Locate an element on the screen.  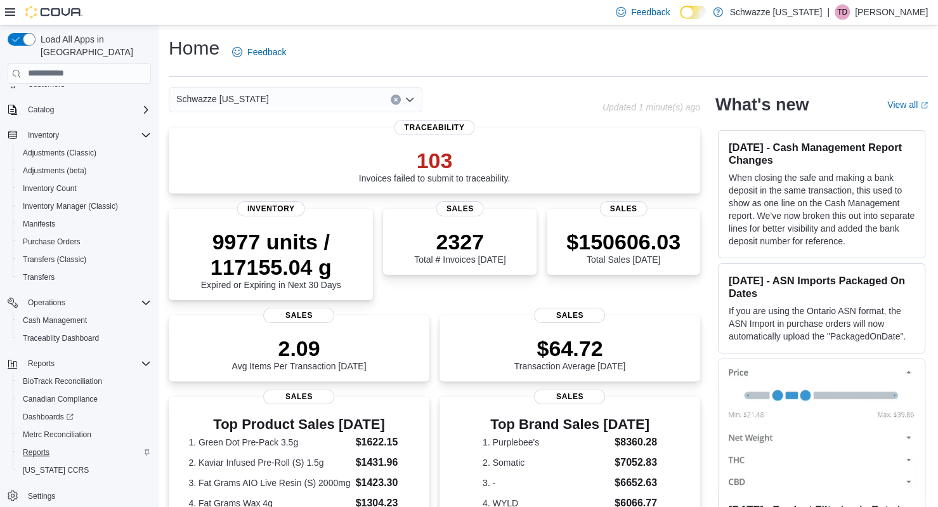
a: Adjustments (beta) is located at coordinates (55, 171).